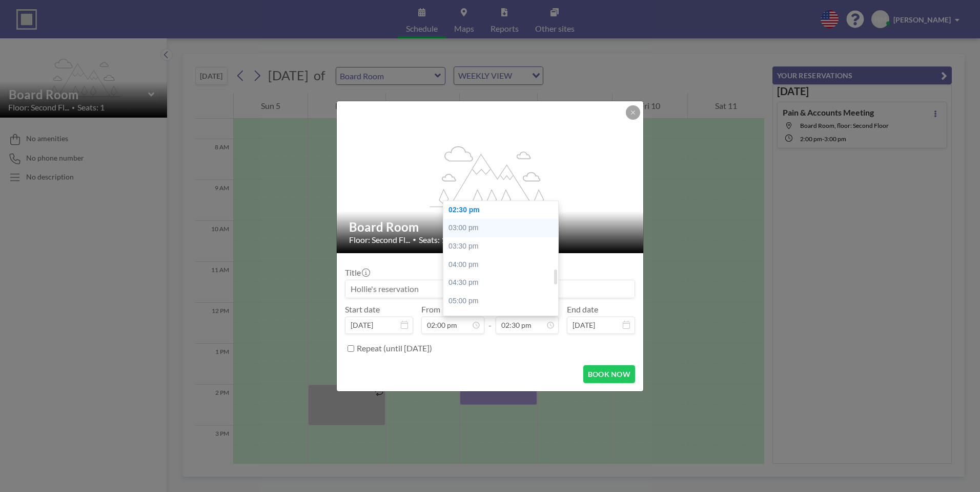 The image size is (980, 492). I want to click on div: 05:00 pm, so click(503, 302).